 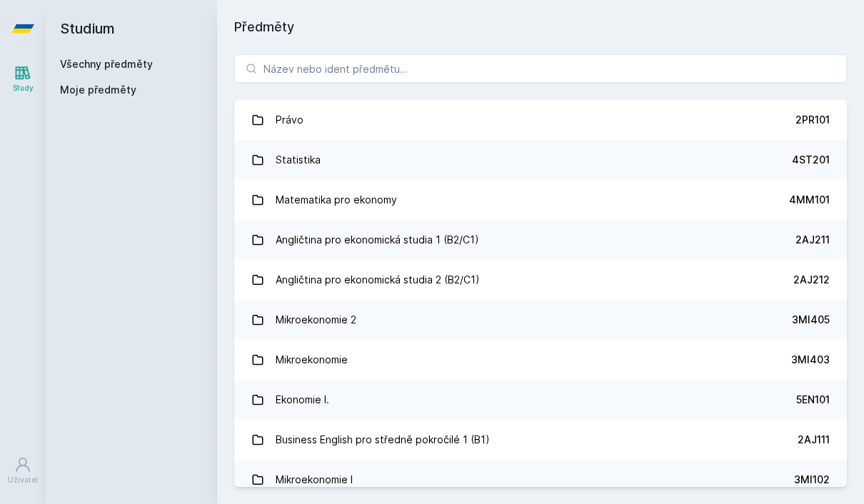 What do you see at coordinates (311, 360) in the screenshot?
I see `div: Mikroekonomie` at bounding box center [311, 360].